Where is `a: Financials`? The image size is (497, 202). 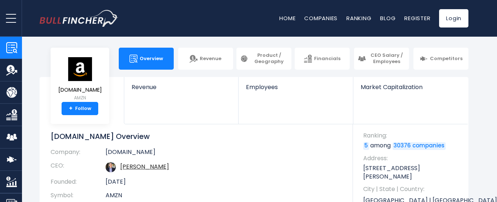 a: Financials is located at coordinates (322, 59).